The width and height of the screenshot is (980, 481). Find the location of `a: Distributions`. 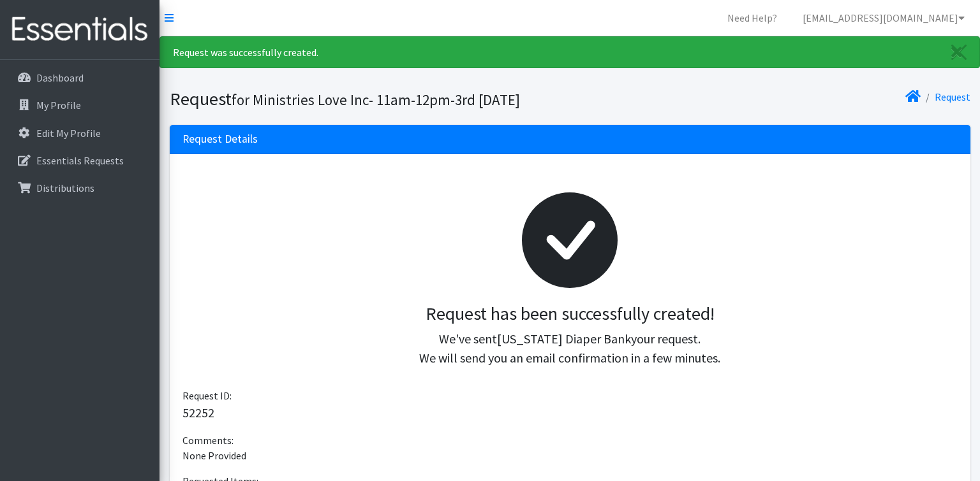

a: Distributions is located at coordinates (79, 188).